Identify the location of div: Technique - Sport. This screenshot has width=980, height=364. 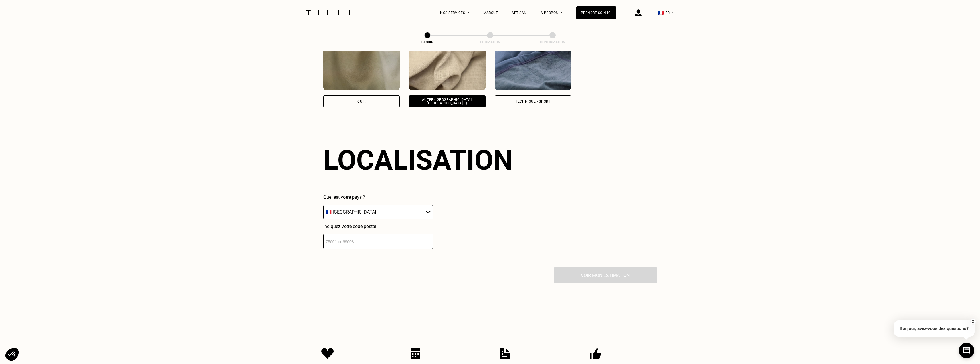
(533, 101).